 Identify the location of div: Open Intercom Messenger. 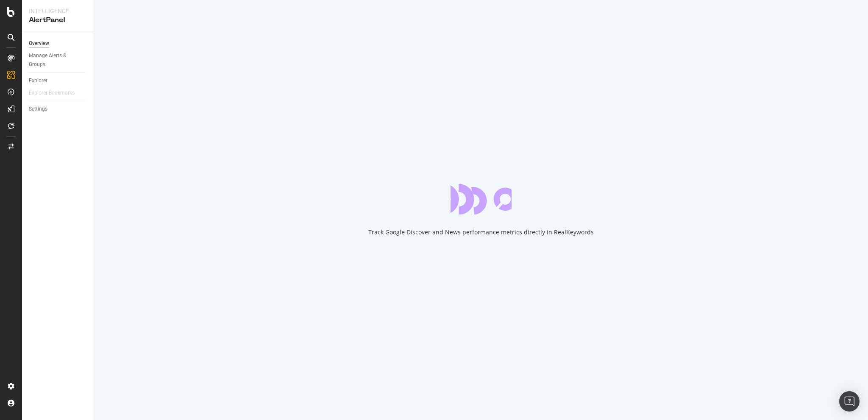
(850, 401).